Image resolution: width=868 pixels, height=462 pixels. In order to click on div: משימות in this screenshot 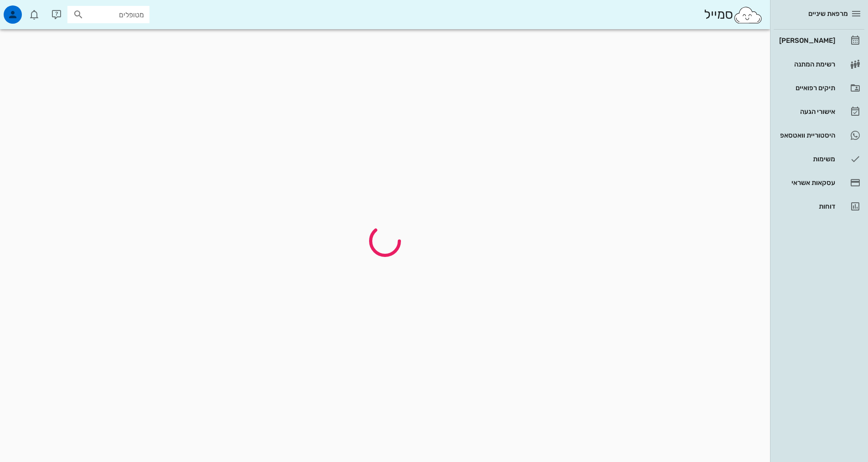, I will do `click(806, 159)`.